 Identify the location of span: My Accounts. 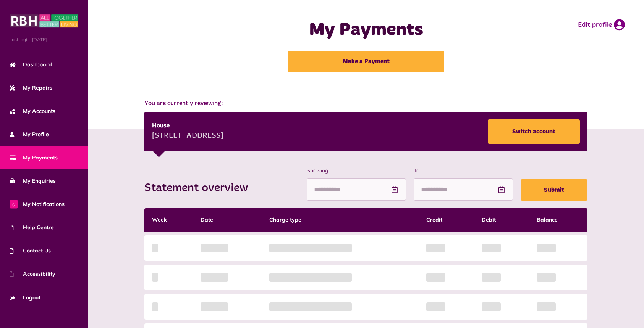
(33, 111).